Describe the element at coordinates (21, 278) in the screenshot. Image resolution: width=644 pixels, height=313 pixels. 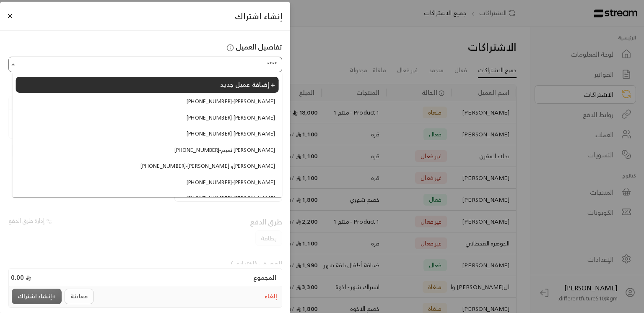
I see `h4: 0.00` at that location.